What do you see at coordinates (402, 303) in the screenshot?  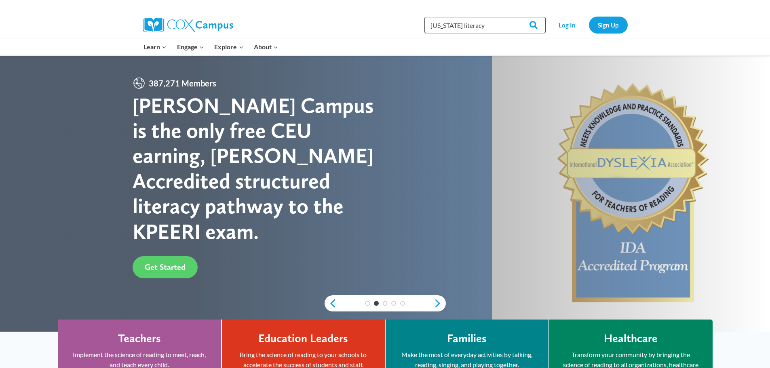 I see `a: 5` at bounding box center [402, 303].